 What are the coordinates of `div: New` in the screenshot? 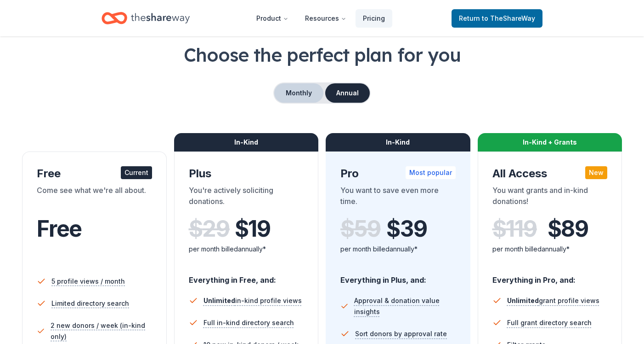 It's located at (596, 172).